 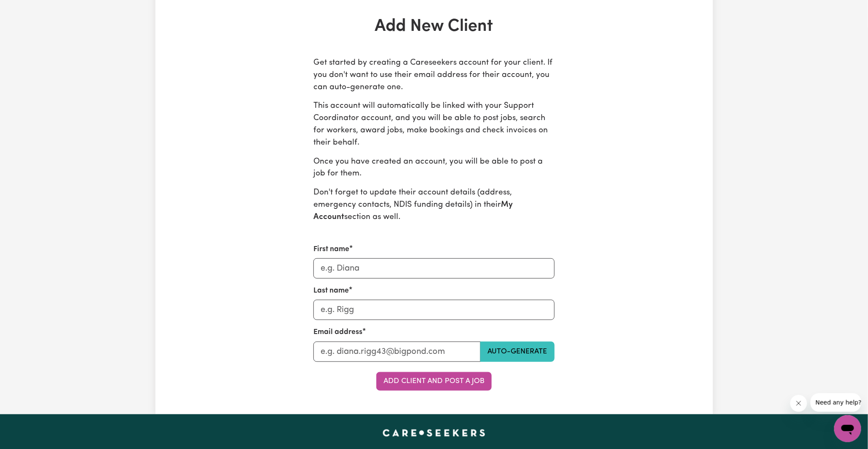 I want to click on p: Get started by creating a Careseekers account for your client. If you don't want to use their ema..., so click(x=434, y=76).